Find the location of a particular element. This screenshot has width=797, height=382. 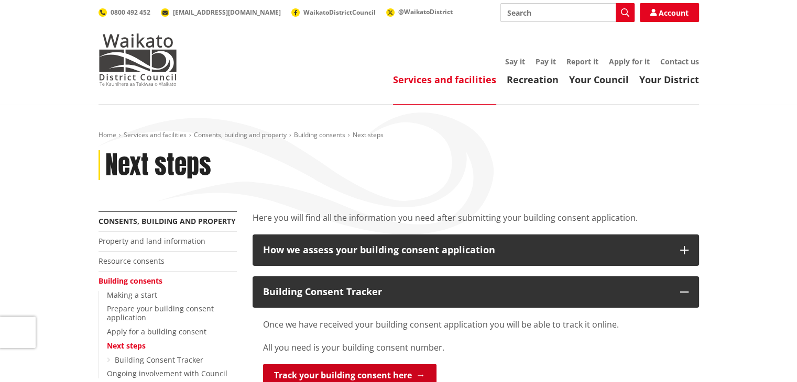

a: Report it is located at coordinates (582, 61).